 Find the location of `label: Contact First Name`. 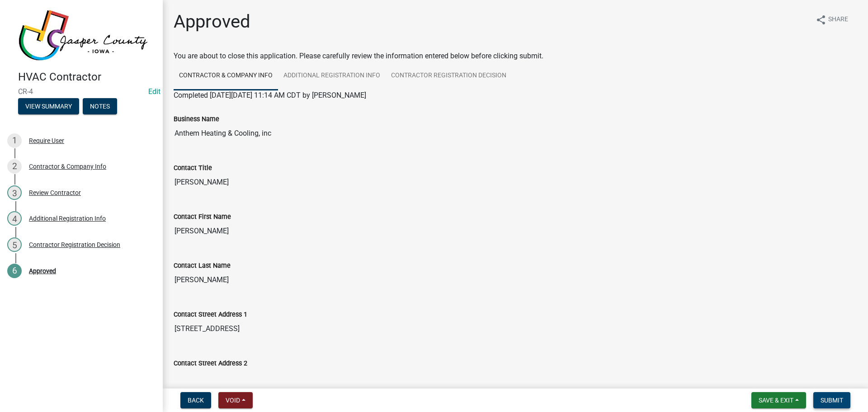

label: Contact First Name is located at coordinates (202, 217).